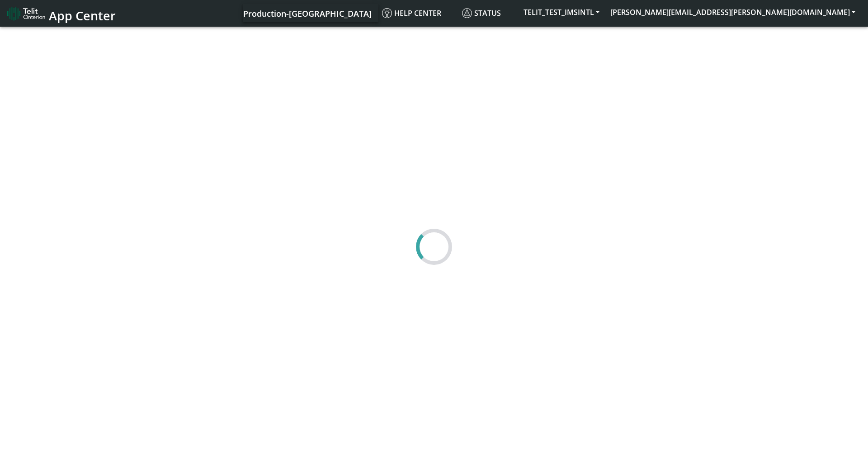 The width and height of the screenshot is (868, 466). I want to click on a: Your current platform instance, so click(307, 13).